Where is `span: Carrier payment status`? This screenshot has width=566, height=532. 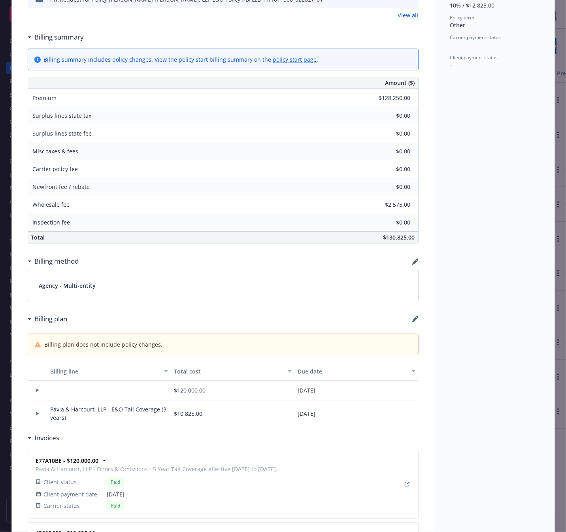
span: Carrier payment status is located at coordinates (475, 37).